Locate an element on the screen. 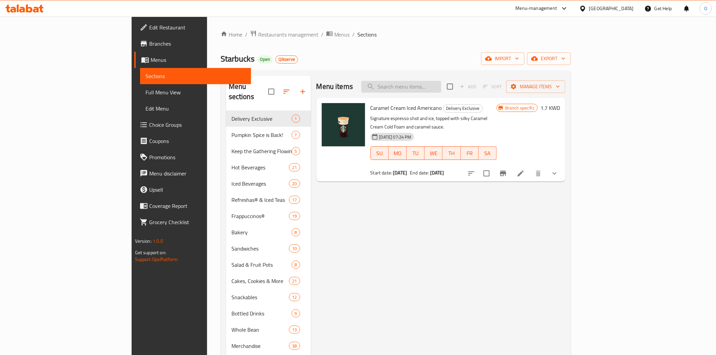 The width and height of the screenshot is (716, 355). span: SU is located at coordinates (380, 153).